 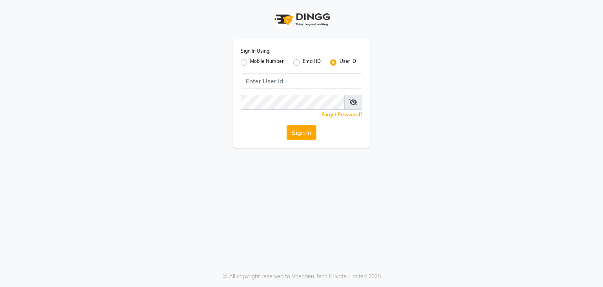 What do you see at coordinates (302, 19) in the screenshot?
I see `img: logo1.svg` at bounding box center [302, 19].